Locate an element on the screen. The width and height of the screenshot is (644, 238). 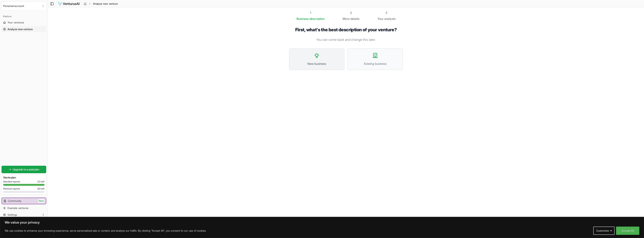
a: CommunityNew is located at coordinates (24, 201).